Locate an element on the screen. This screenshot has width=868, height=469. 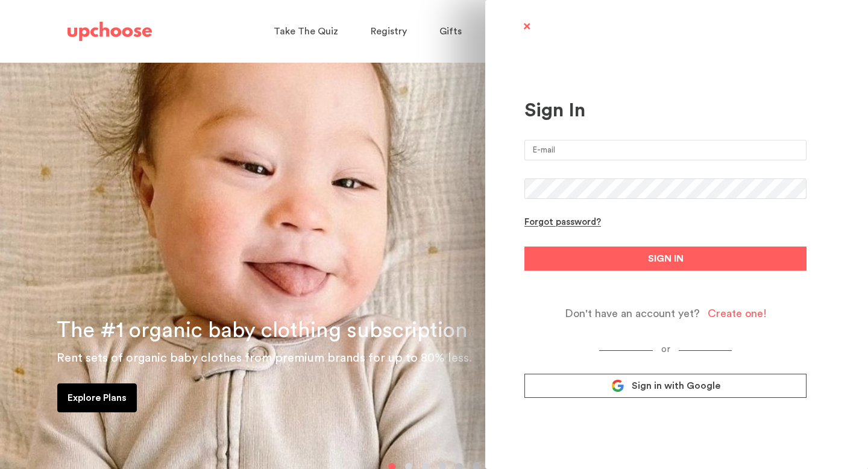
div: Forgot password? is located at coordinates (562, 222).